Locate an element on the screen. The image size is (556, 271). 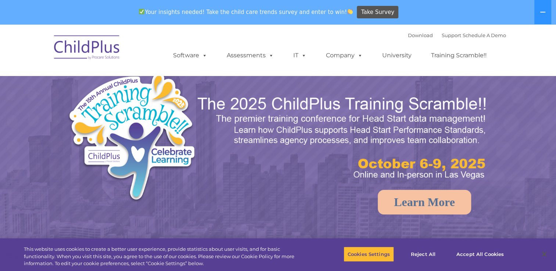
a: IT is located at coordinates (300, 55).